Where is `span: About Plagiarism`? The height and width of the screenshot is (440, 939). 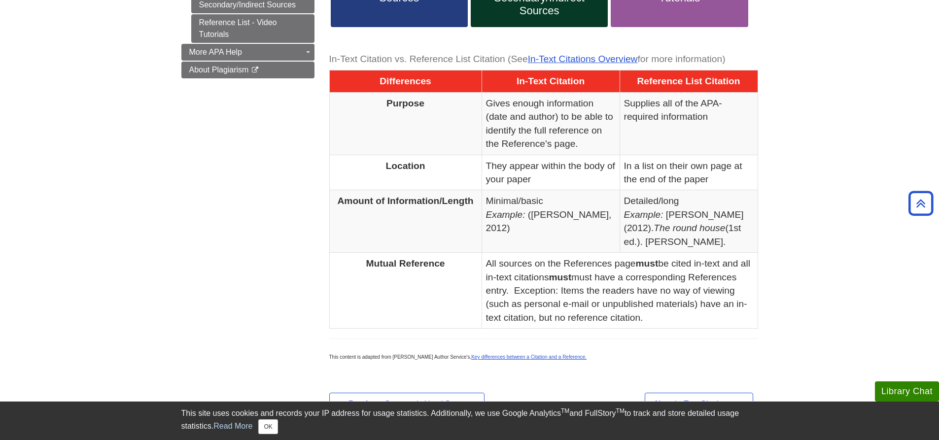
span: About Plagiarism is located at coordinates (219, 69).